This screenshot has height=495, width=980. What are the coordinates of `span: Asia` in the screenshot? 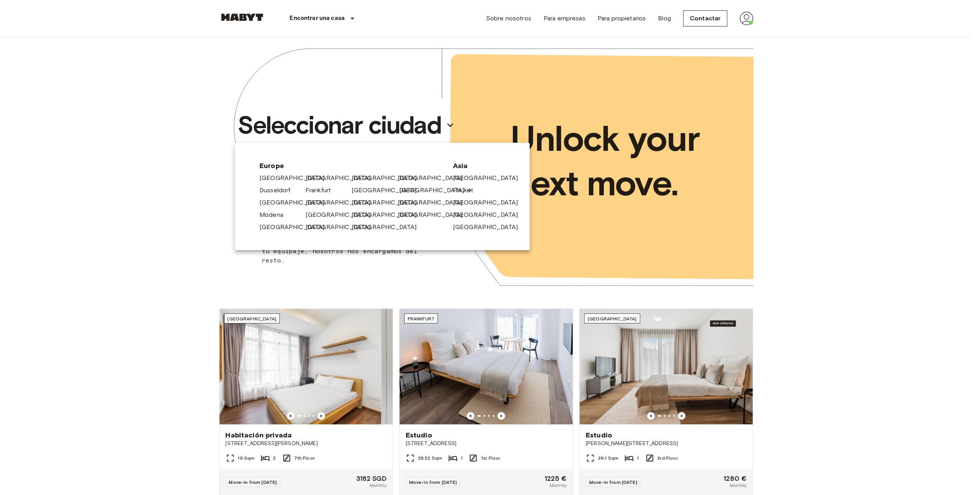 It's located at (479, 165).